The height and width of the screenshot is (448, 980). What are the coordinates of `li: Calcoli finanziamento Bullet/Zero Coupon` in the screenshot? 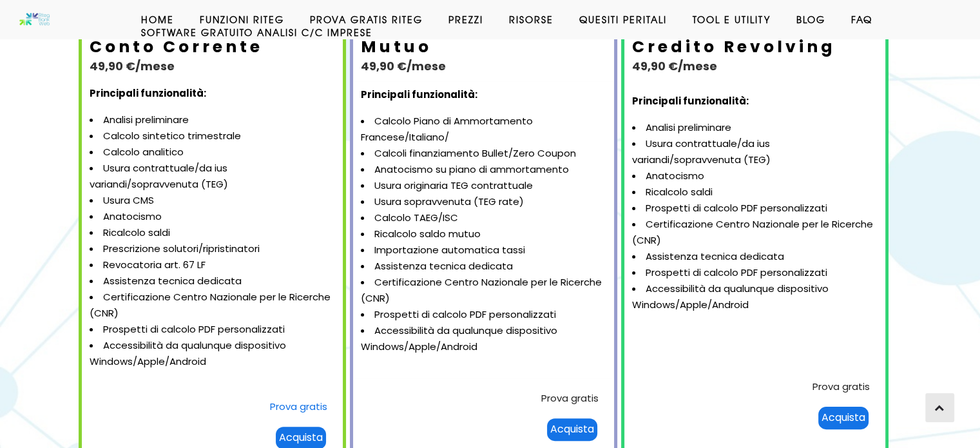 It's located at (483, 154).